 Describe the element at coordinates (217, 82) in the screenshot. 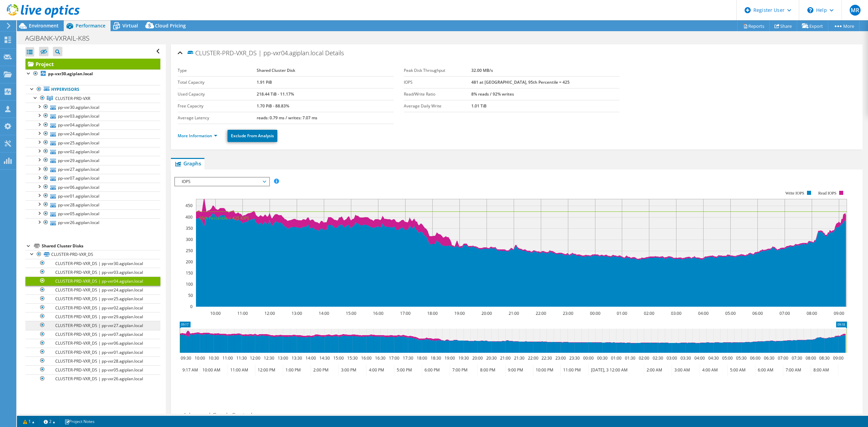

I see `label: Total Capacity` at that location.